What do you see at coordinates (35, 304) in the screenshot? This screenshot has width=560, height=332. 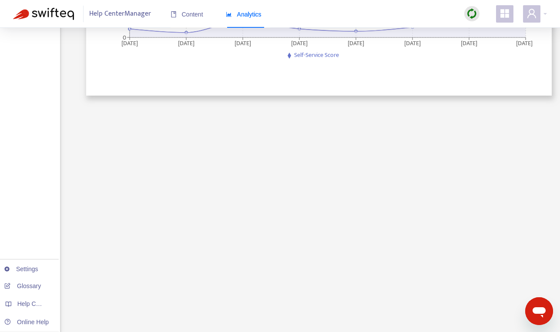 I see `span: Help Centers` at bounding box center [35, 304].